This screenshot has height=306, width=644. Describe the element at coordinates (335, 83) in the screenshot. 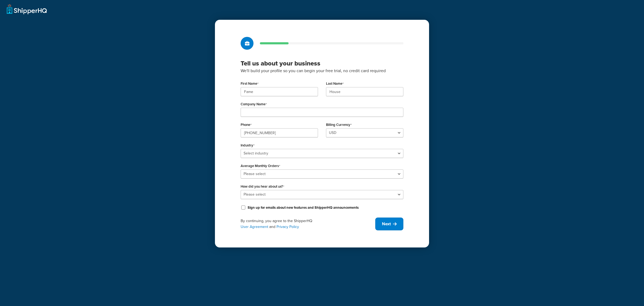

I see `label: Last Name` at that location.